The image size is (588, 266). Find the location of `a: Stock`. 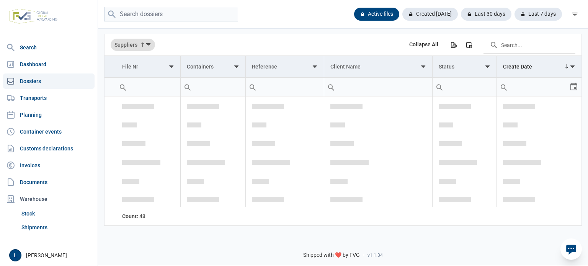

a: Stock is located at coordinates (56, 214).